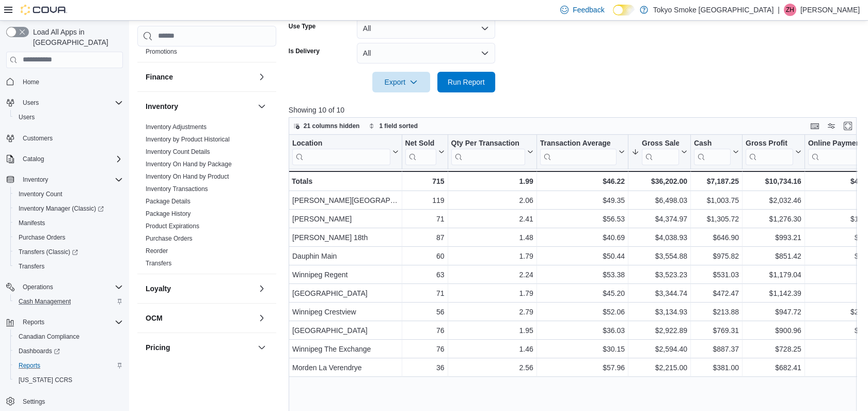 This screenshot has width=868, height=411. What do you see at coordinates (35, 180) in the screenshot?
I see `button: Inventory` at bounding box center [35, 180].